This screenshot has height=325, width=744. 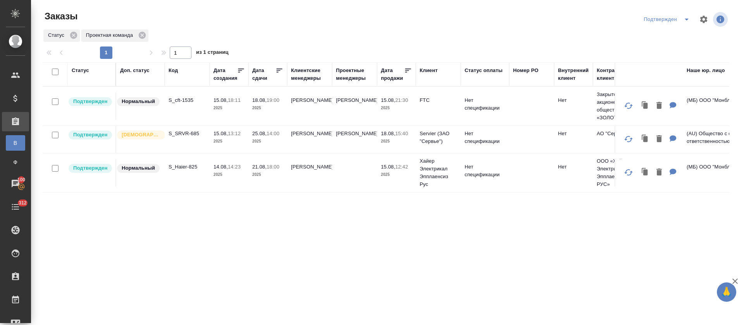 What do you see at coordinates (225, 74) in the screenshot?
I see `div: Дата создания` at bounding box center [225, 74].